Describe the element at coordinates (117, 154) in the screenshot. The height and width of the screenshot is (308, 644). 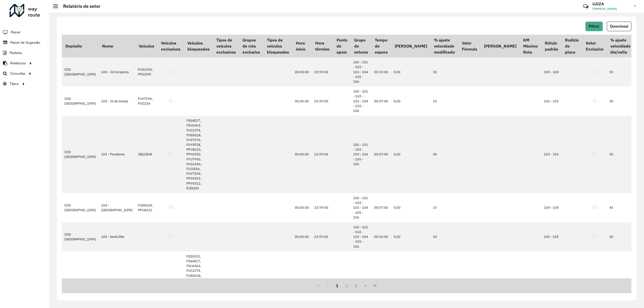
I see `td: 103 - Paraibuna` at that location.